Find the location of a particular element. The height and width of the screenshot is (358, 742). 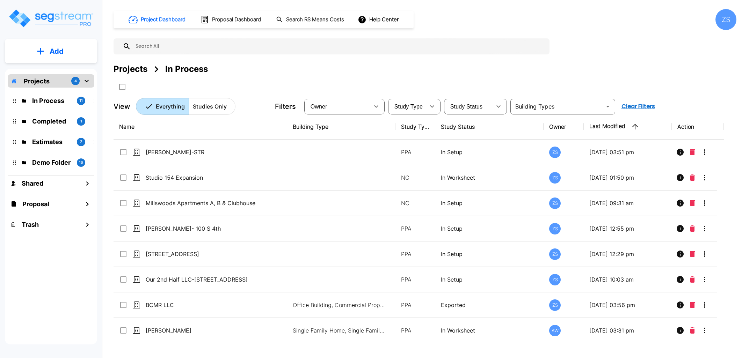

p: Single Family Home, Single Family Home Site is located at coordinates (340, 331).